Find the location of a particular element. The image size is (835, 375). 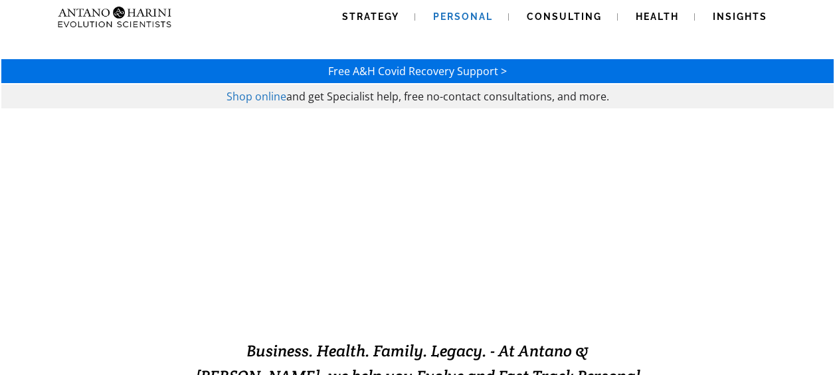

span: Shop online is located at coordinates (256, 96).